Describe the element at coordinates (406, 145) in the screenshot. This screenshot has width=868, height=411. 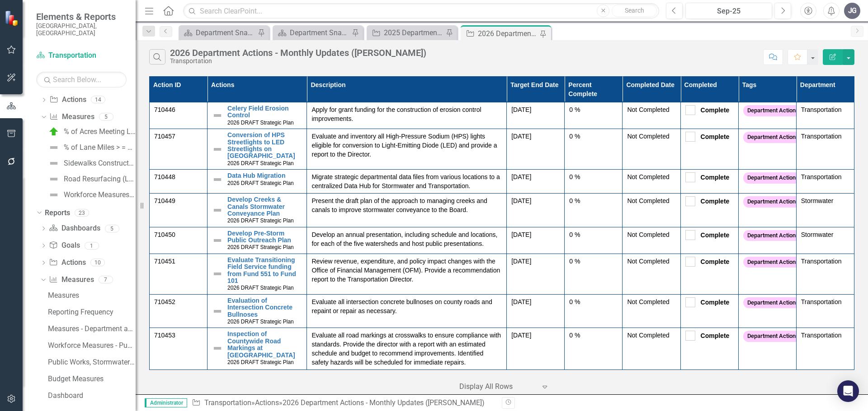
I see `p: Evaluate and inventory all High-Pressure Sodium (HPS) lights eligible for conversion to Light-Emi...` at that location.